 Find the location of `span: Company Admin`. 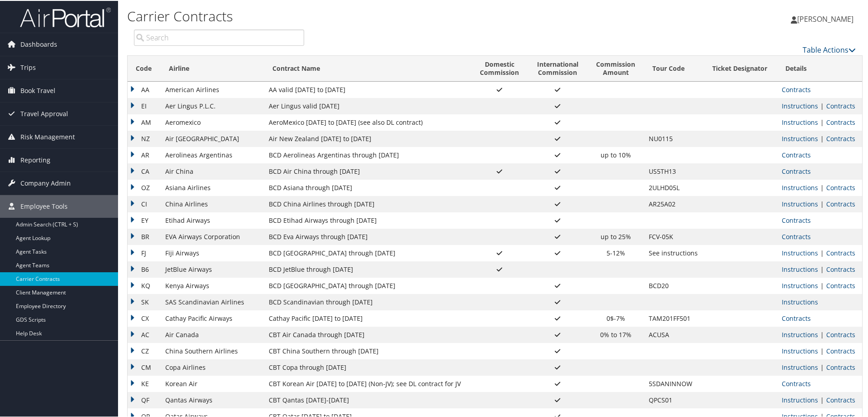

span: Company Admin is located at coordinates (46, 183).